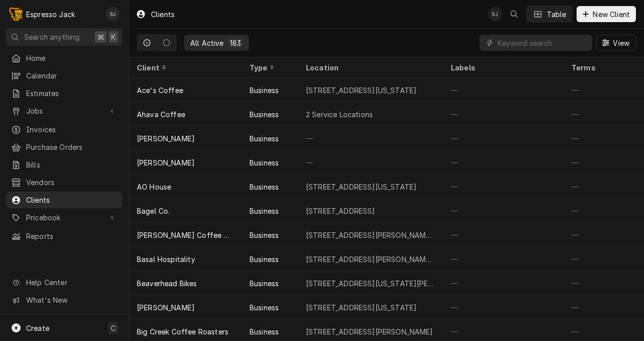 This screenshot has width=644, height=341. Describe the element at coordinates (167, 283) in the screenshot. I see `div: Beaverhead Bikes` at that location.